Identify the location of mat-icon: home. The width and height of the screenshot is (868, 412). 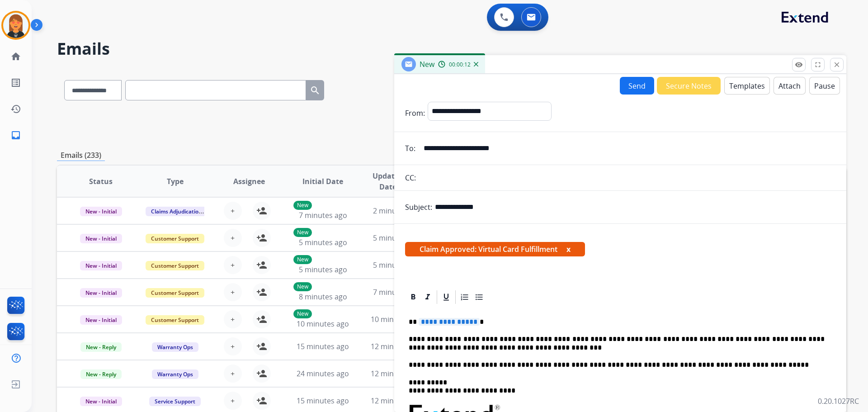
(16, 56).